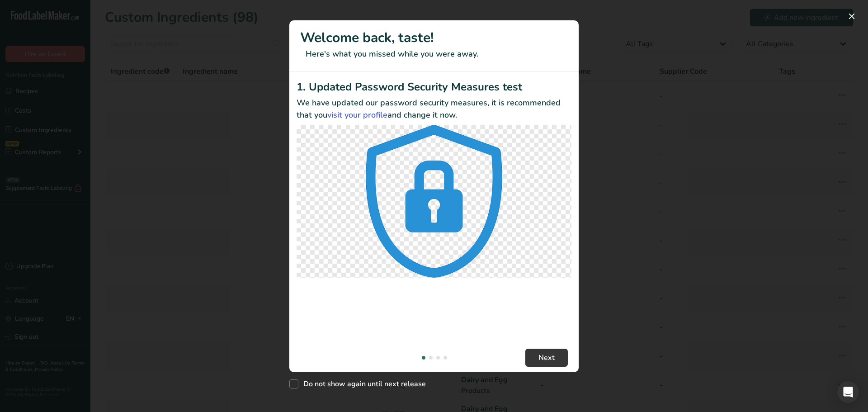 This screenshot has height=412, width=868. What do you see at coordinates (362, 384) in the screenshot?
I see `span: Do not show again until next release` at bounding box center [362, 384].